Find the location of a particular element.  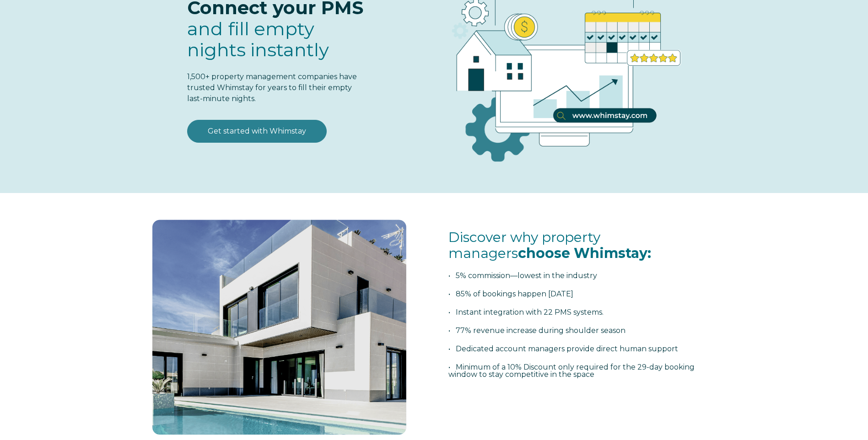

a: Get started with Whimstay is located at coordinates (257, 131).